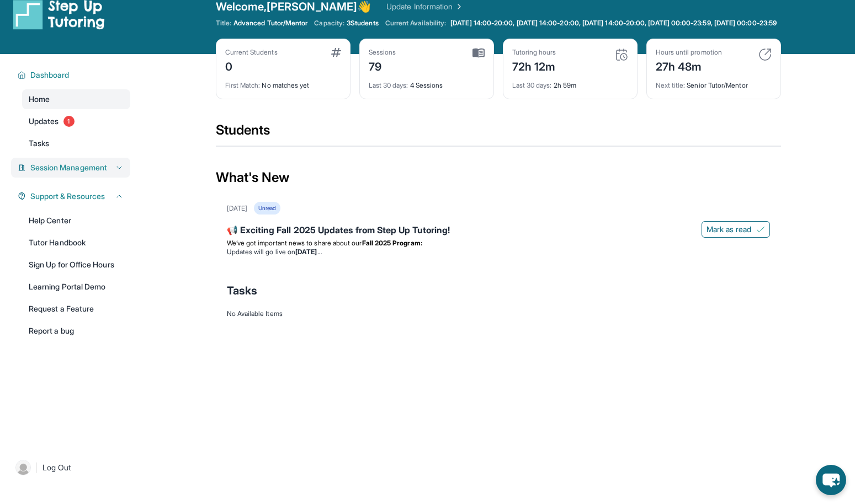  What do you see at coordinates (498, 134) in the screenshot?
I see `div: Students` at bounding box center [498, 134].